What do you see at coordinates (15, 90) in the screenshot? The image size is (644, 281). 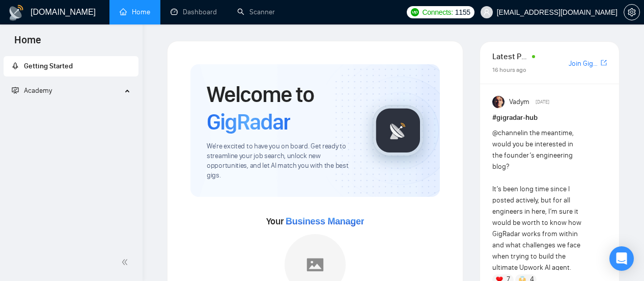 I see `span: fund-projection-screen` at bounding box center [15, 90].